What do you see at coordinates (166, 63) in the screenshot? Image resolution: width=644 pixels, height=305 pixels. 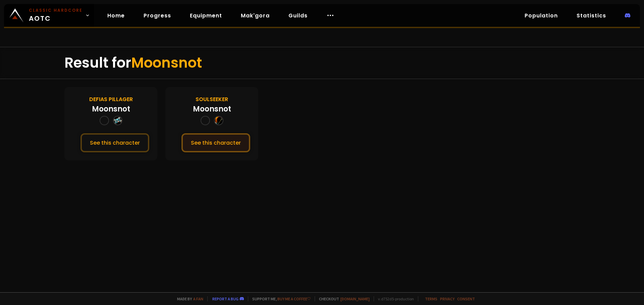 I see `span: Moonsnot` at bounding box center [166, 63].